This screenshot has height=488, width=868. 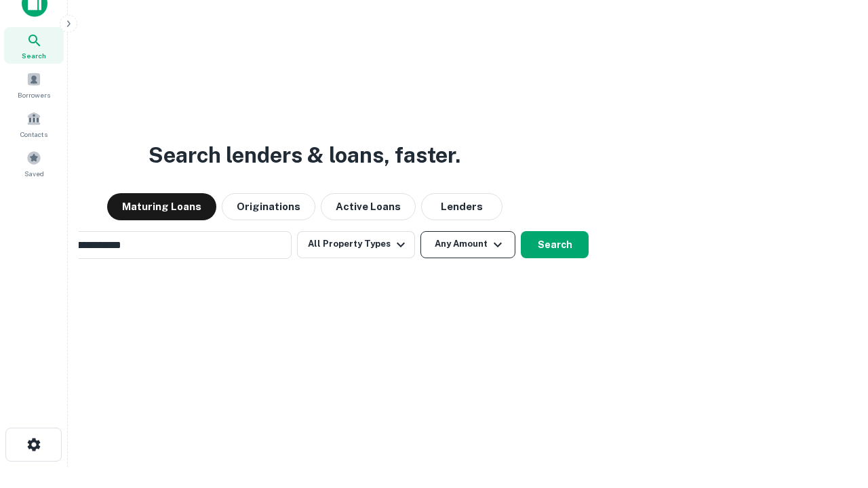 I want to click on button: Search, so click(x=555, y=244).